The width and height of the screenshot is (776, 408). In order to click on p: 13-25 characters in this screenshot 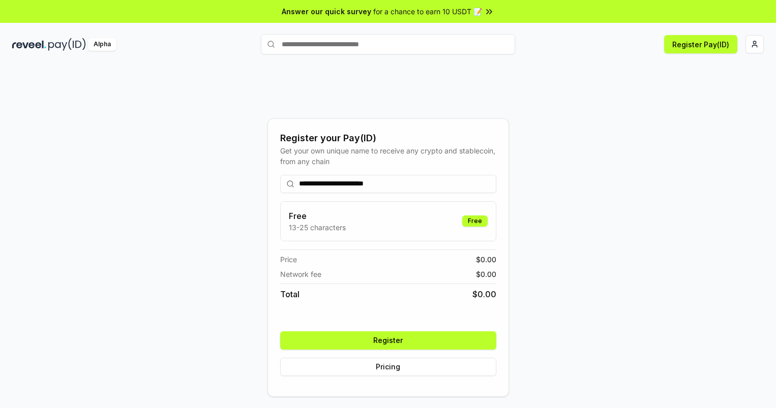, I will do `click(317, 227)`.